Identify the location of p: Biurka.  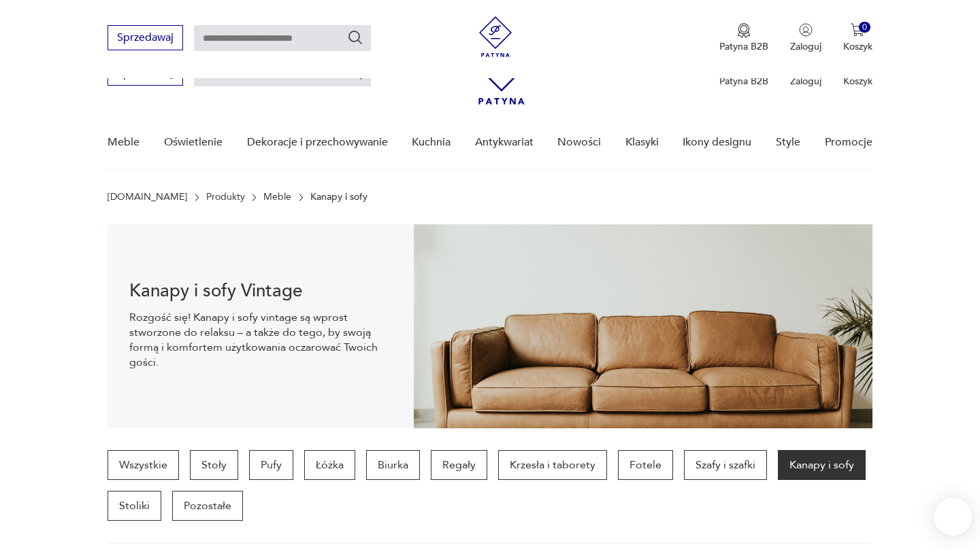
(392, 465).